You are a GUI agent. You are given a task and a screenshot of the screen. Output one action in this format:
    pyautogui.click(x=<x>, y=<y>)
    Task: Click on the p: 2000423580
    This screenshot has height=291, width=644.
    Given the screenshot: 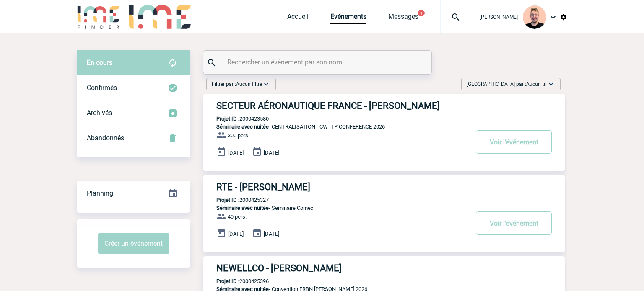 What is the action you would take?
    pyautogui.click(x=236, y=118)
    